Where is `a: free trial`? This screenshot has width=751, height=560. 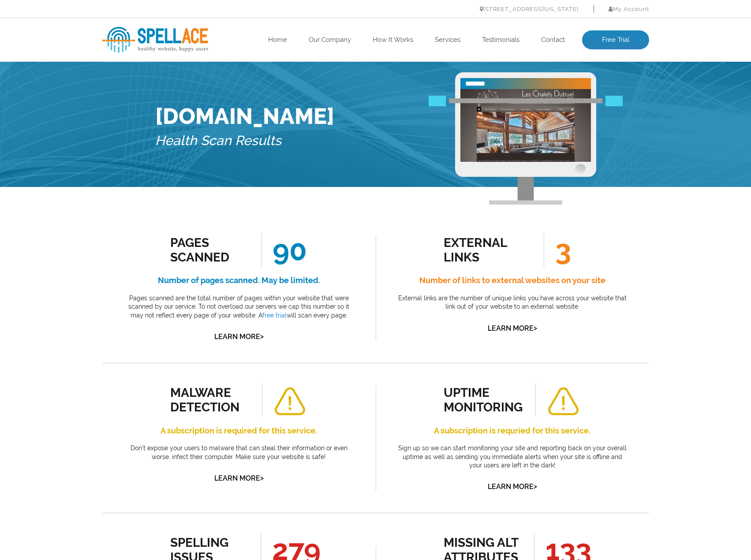 a: free trial is located at coordinates (274, 315).